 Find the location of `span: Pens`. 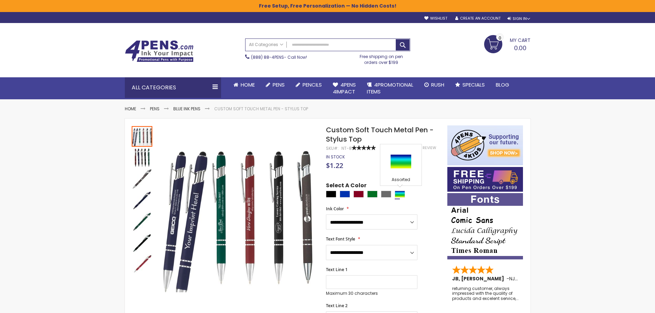

span: Pens is located at coordinates (279, 85).